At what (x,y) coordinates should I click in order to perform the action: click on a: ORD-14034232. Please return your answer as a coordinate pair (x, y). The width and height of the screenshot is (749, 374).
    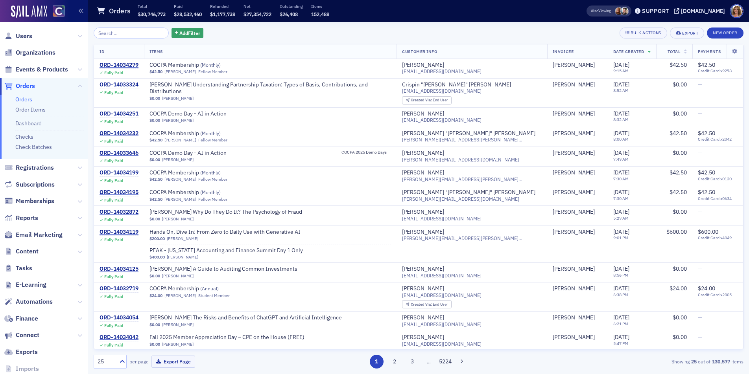
    Looking at the image, I should click on (119, 134).